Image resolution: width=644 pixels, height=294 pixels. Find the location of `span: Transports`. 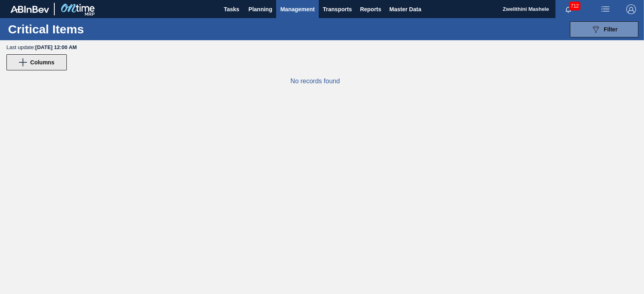

span: Transports is located at coordinates (337, 9).